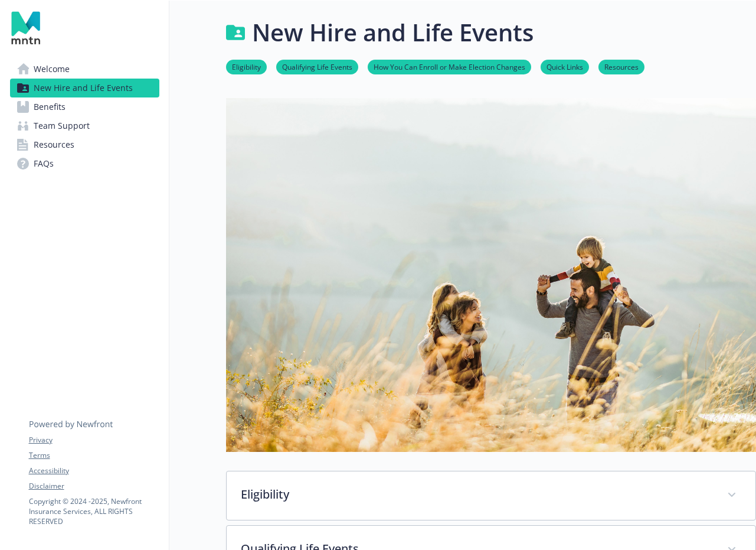 The width and height of the screenshot is (756, 550). Describe the element at coordinates (51, 69) in the screenshot. I see `span: Welcome` at that location.